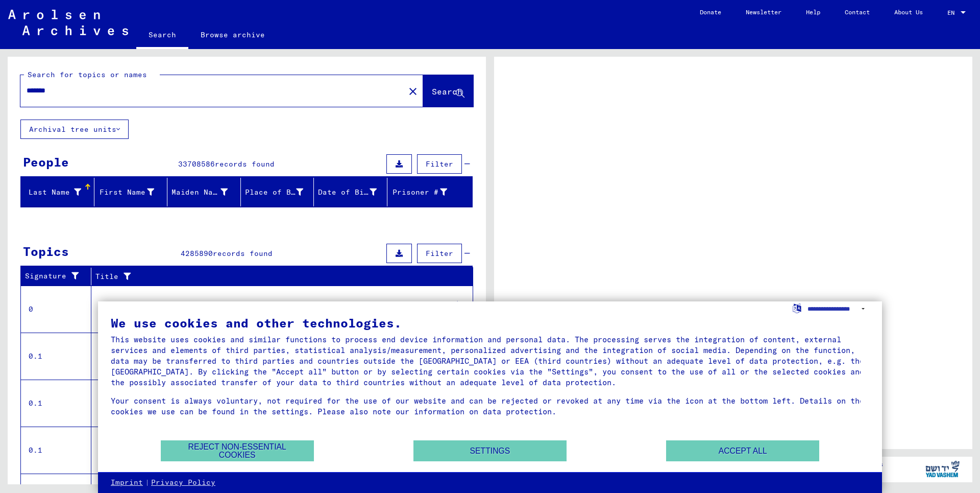  Describe the element at coordinates (56, 309) in the screenshot. I see `td: 0` at that location.